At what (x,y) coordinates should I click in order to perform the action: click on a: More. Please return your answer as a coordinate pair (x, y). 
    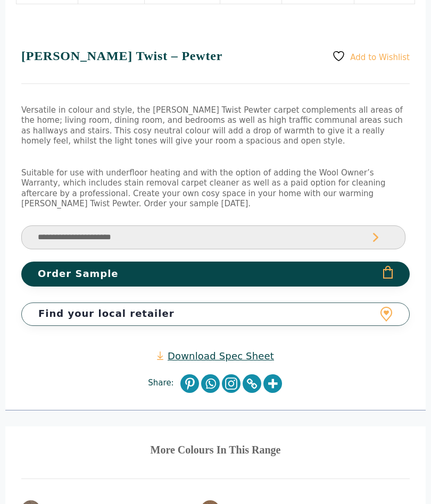
    Looking at the image, I should click on (272, 383).